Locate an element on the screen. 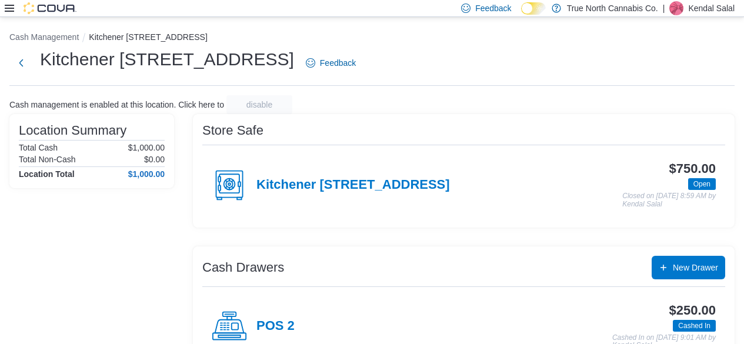 This screenshot has width=744, height=344. span: Open is located at coordinates (702, 184).